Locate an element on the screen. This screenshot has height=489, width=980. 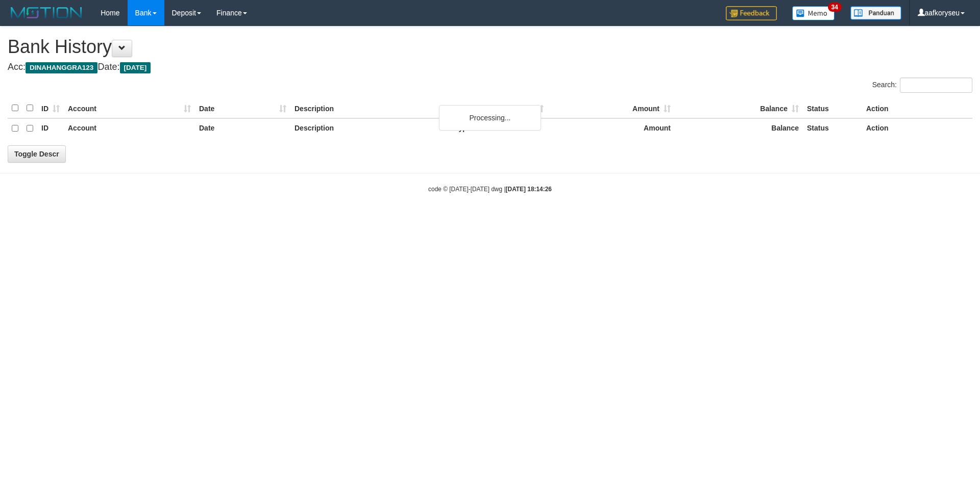
div: Processing... is located at coordinates (490, 118).